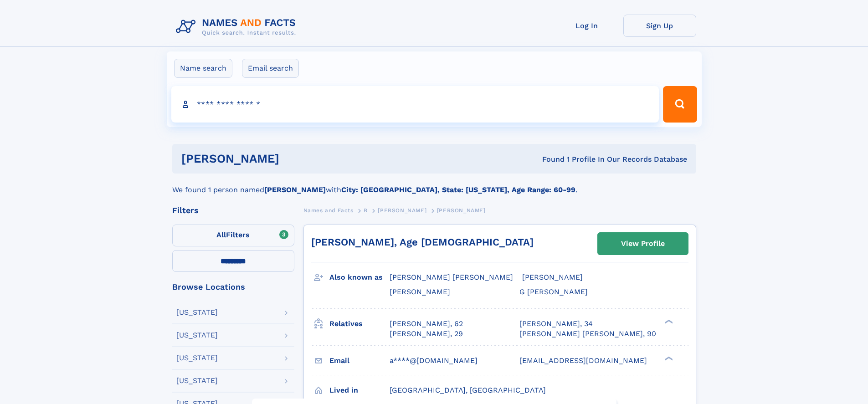 The width and height of the screenshot is (868, 404). What do you see at coordinates (234, 287) in the screenshot?
I see `div: Browse Locations` at bounding box center [234, 287].